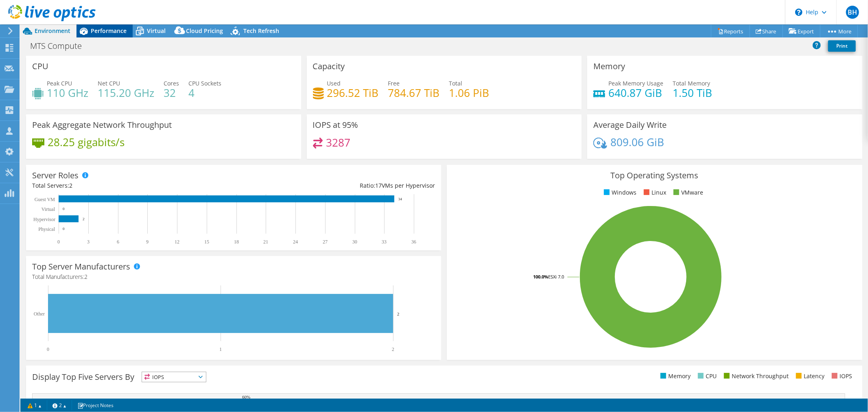  Describe the element at coordinates (39, 313) in the screenshot. I see `text: Other` at that location.